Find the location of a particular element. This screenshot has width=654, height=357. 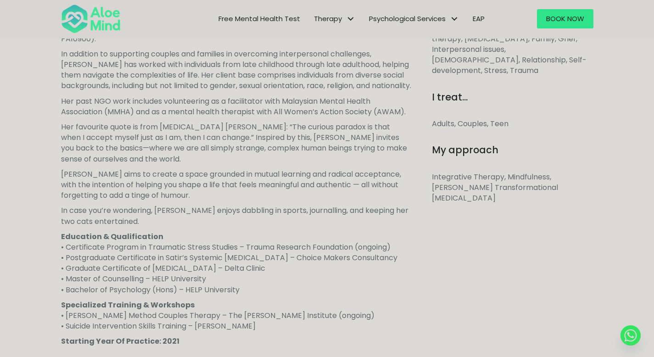

span: My approach is located at coordinates (465, 150).